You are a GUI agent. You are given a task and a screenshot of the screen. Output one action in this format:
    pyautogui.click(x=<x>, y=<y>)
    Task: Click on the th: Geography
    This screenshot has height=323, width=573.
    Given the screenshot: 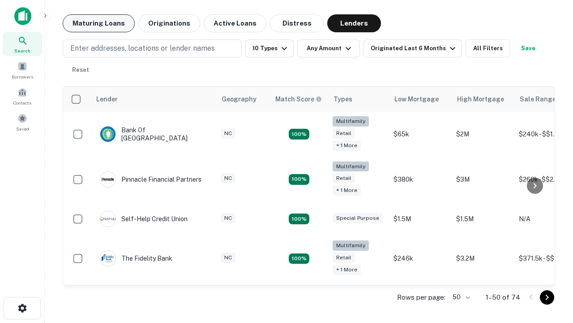 What is the action you would take?
    pyautogui.click(x=243, y=99)
    